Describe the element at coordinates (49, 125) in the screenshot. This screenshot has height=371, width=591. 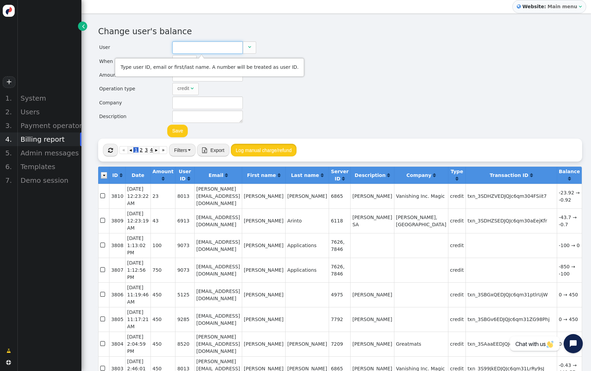
I see `div: Payment operators` at that location.